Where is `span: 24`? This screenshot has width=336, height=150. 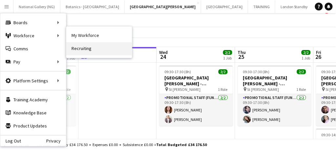 span: 24 is located at coordinates (163, 57).